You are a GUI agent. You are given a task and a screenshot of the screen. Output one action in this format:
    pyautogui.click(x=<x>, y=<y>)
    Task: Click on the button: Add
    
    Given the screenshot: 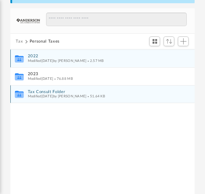 What is the action you would take?
    pyautogui.click(x=184, y=42)
    